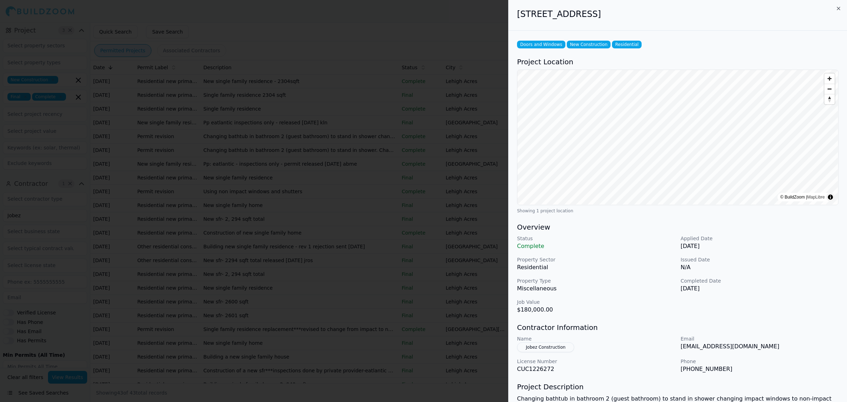  Describe the element at coordinates (546, 347) in the screenshot. I see `button: Jobez Construction` at that location.